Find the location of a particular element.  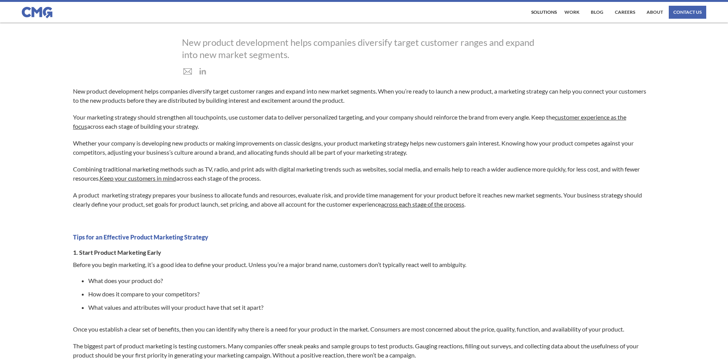

strong: 1. Start Product Marketing Early is located at coordinates (117, 252).